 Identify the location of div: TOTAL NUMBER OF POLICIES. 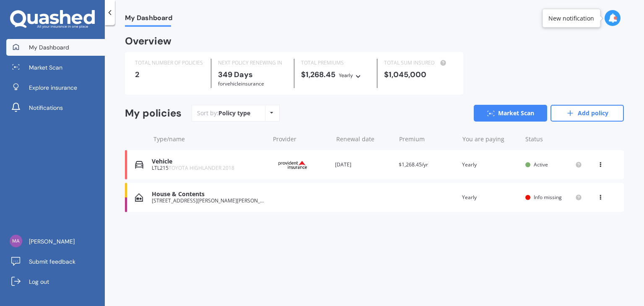
(169, 63).